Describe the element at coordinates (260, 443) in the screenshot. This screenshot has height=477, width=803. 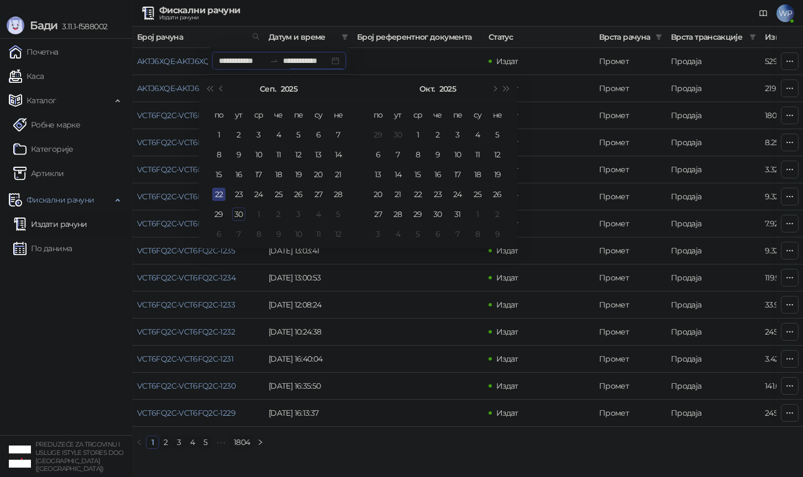
I see `button: right` at that location.